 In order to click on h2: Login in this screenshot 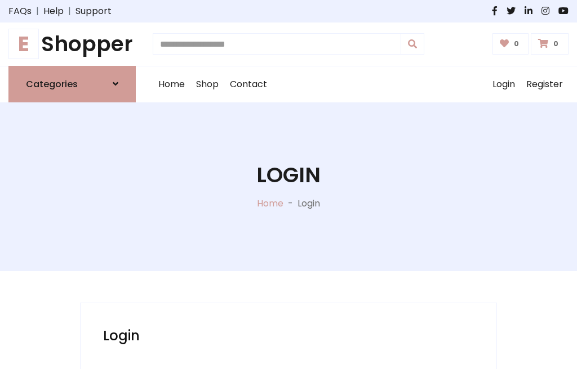, I will do `click(288, 336)`.